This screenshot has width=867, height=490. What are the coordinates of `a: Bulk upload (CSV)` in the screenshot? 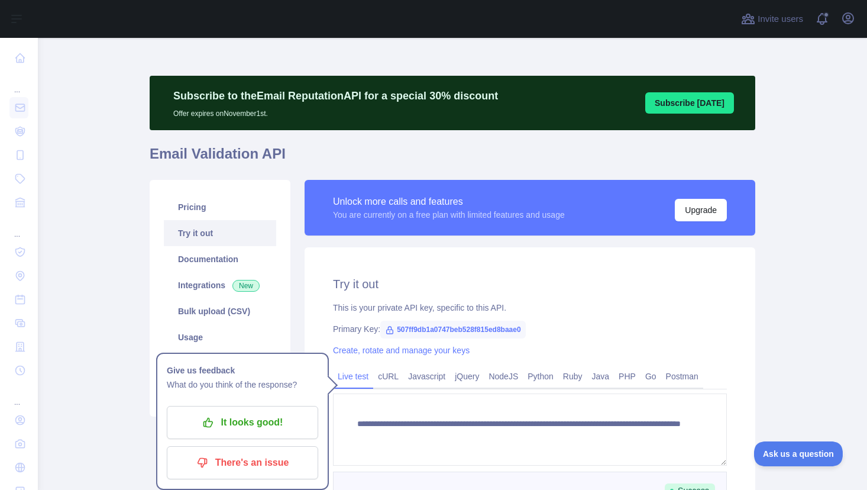 It's located at (220, 311).